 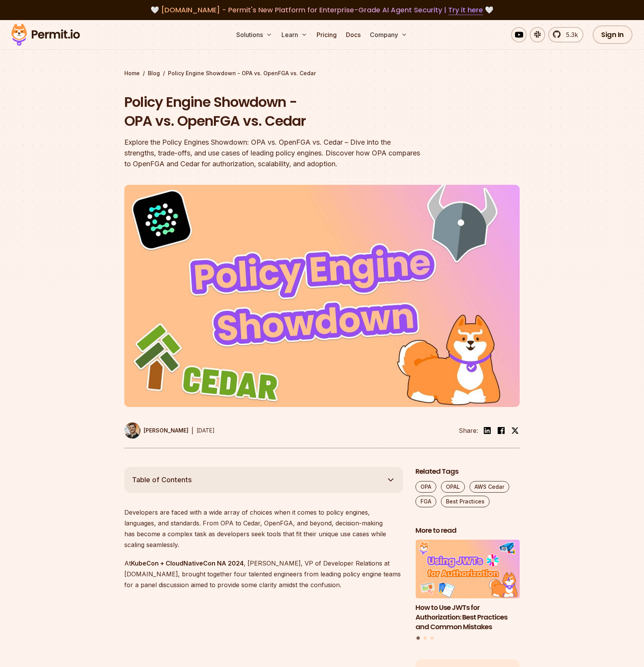 What do you see at coordinates (388, 35) in the screenshot?
I see `button: Company` at bounding box center [388, 35].